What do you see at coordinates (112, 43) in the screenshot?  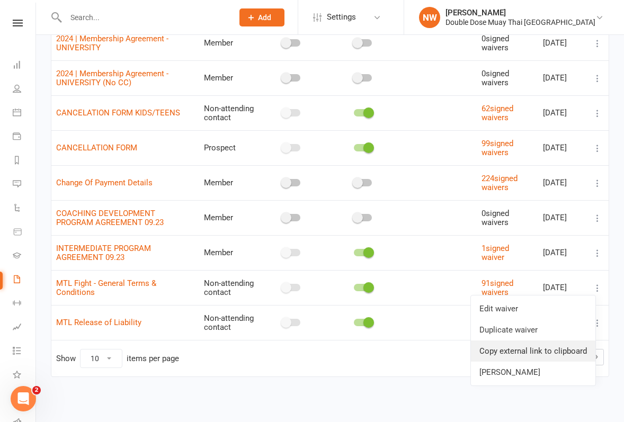 I see `a: 2024 | Membership Agreement - UNIVERSITY` at bounding box center [112, 43].